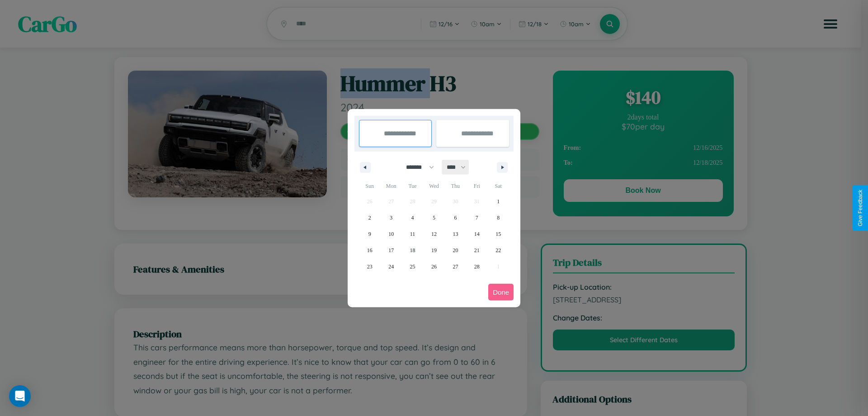 The image size is (868, 416). What do you see at coordinates (433, 250) in the screenshot?
I see `button: 19` at bounding box center [433, 250].